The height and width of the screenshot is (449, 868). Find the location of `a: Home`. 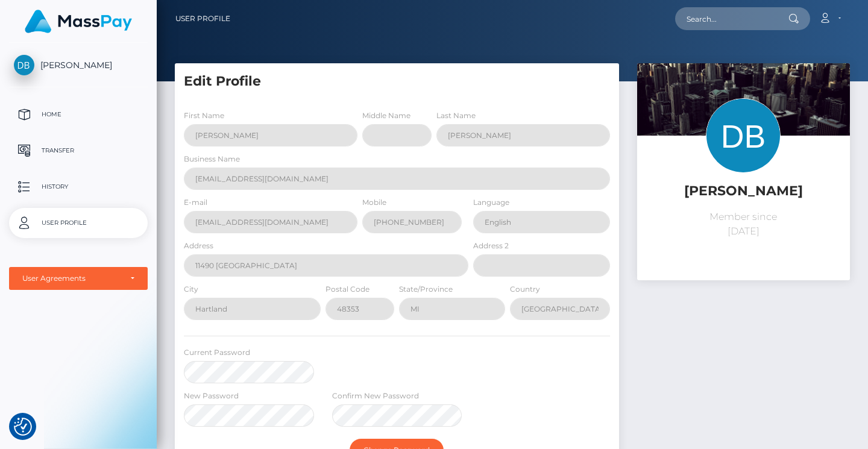

a: Home is located at coordinates (79, 114).